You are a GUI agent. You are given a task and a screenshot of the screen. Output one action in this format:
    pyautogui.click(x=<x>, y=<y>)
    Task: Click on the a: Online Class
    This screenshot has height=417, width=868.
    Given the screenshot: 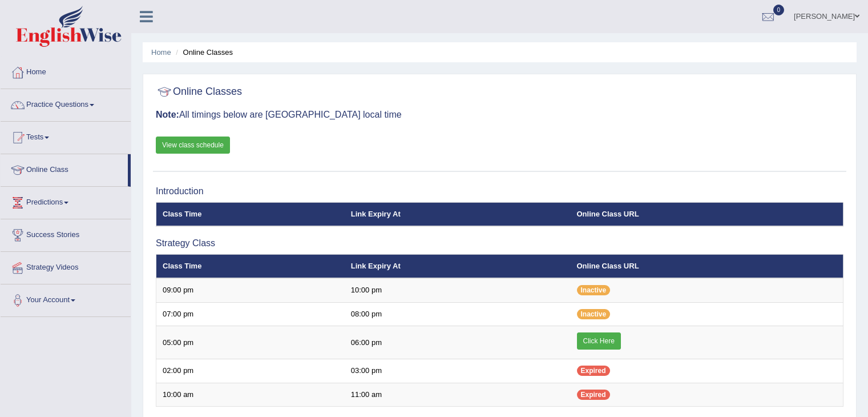 What is the action you would take?
    pyautogui.click(x=64, y=168)
    